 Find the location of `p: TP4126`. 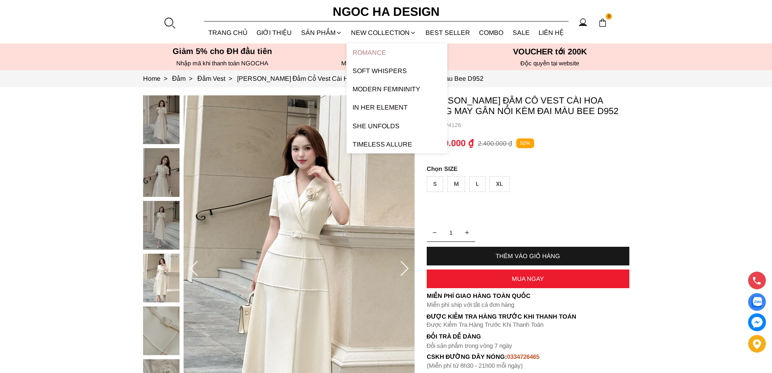

p: TP4126 is located at coordinates (535, 125).